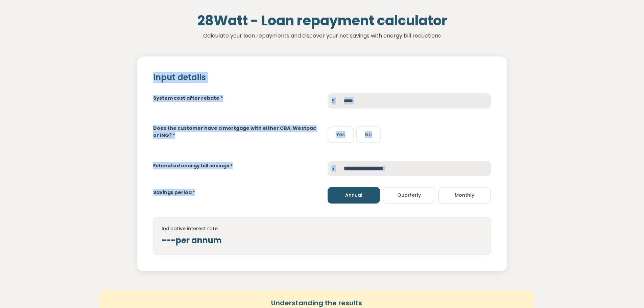  What do you see at coordinates (234, 132) in the screenshot?
I see `label: Does the customer have a mortgage with either CBA, Westpac or ING? *` at bounding box center [234, 132].